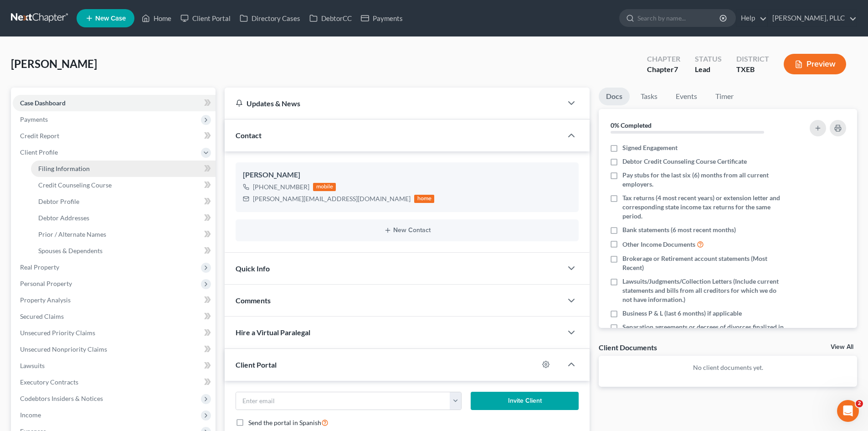 This screenshot has width=868, height=431. Describe the element at coordinates (72, 234) in the screenshot. I see `span: Prior / Alternate Names` at that location.